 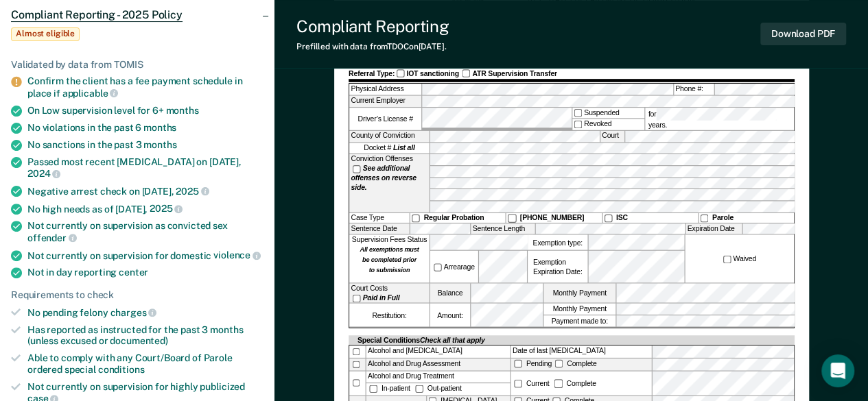 I want to click on input: Paid in Full, so click(x=356, y=299).